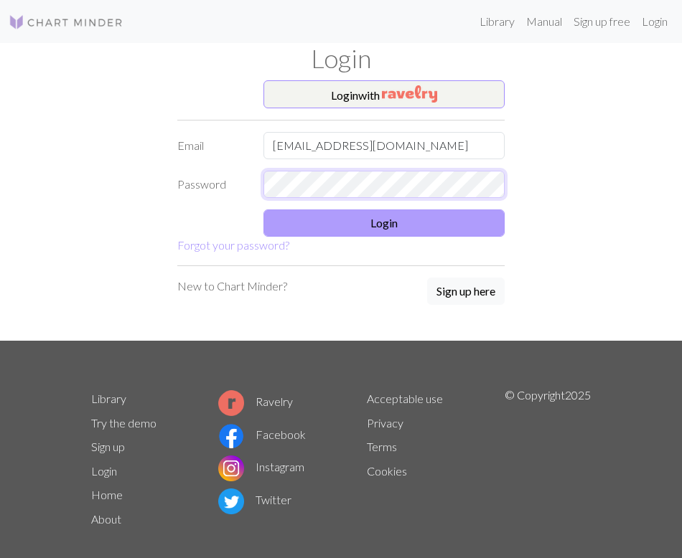 This screenshot has height=558, width=682. What do you see at coordinates (212, 146) in the screenshot?
I see `label: Email` at bounding box center [212, 146].